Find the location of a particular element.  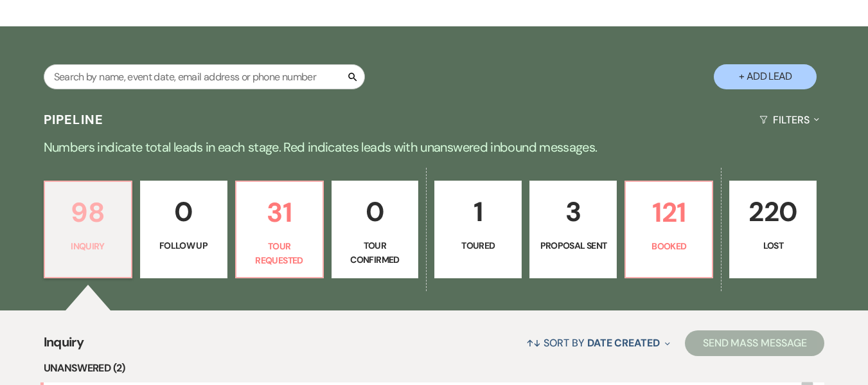

a: 0Follow Up is located at coordinates (184, 229).